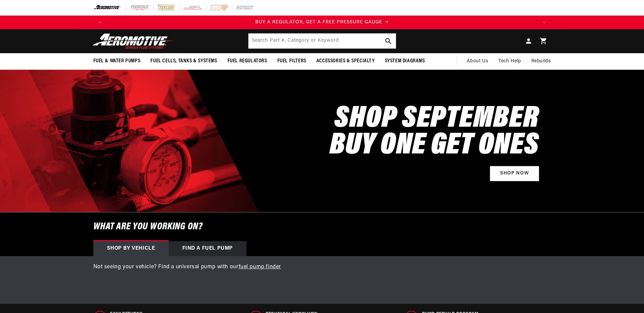 This screenshot has height=313, width=644. Describe the element at coordinates (292, 61) in the screenshot. I see `span: Fuel Filters` at that location.